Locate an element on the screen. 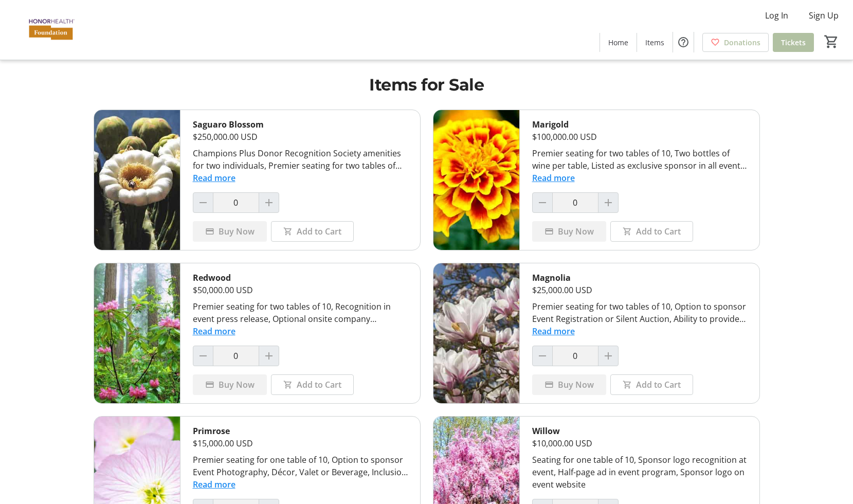  input: Saguaro Blossom Quantity is located at coordinates (236, 202).